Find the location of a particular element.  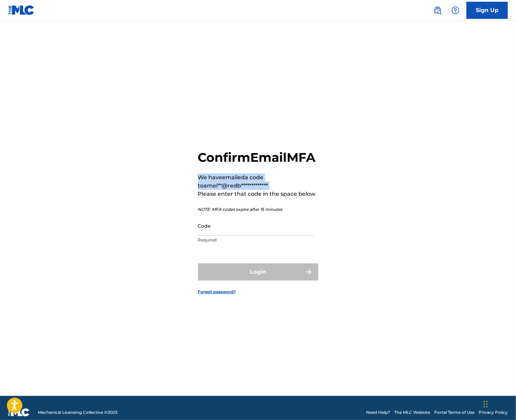

a: Sign Up is located at coordinates (487, 10).